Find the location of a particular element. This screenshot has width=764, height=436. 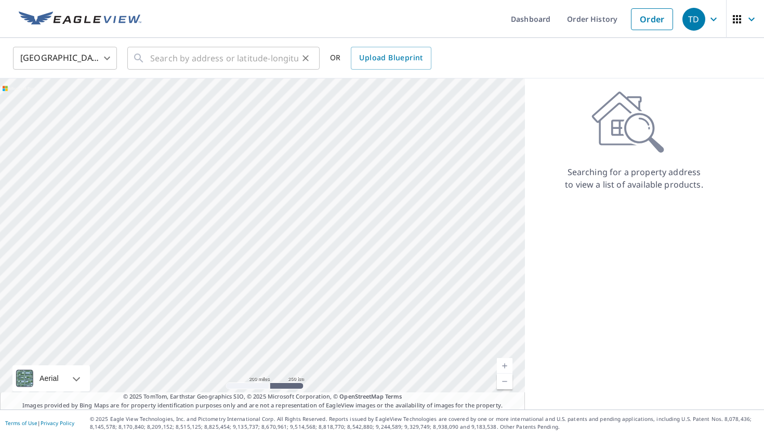

p: Searching for a property address to view a list of available products. is located at coordinates (634, 178).